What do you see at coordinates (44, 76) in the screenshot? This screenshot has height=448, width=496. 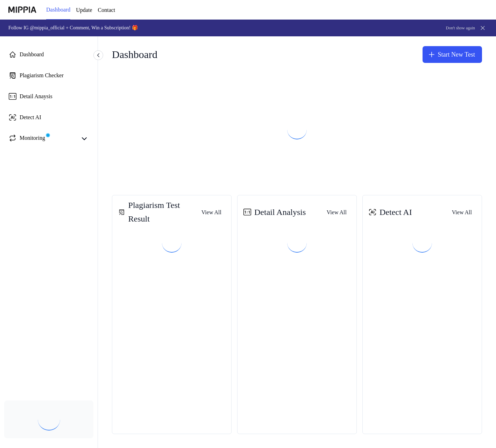 I see `div: Plagiarism Checker` at bounding box center [44, 76].